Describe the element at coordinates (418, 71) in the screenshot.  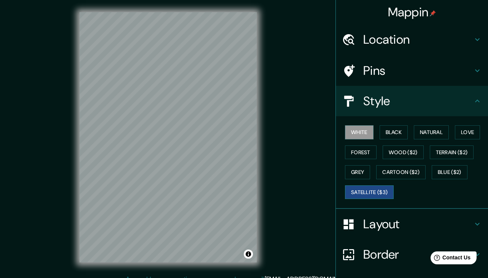
I see `h4: Pins` at that location.